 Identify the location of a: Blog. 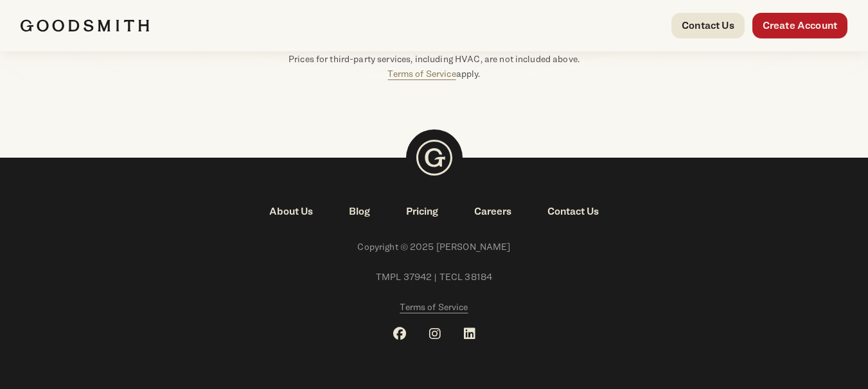
(359, 212).